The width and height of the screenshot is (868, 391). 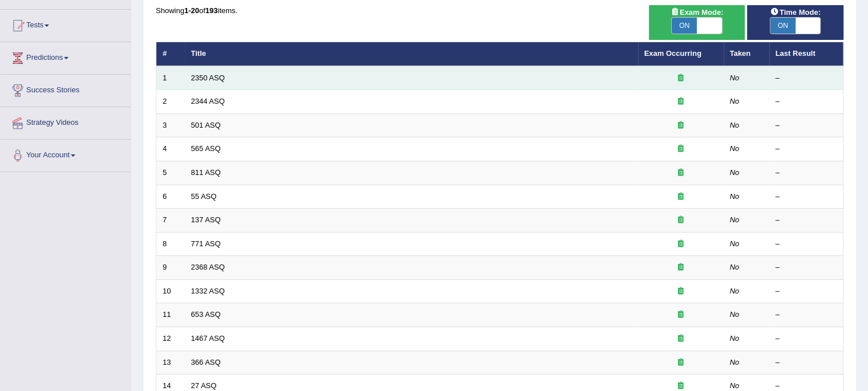 I want to click on a: 55 ASQ, so click(x=204, y=196).